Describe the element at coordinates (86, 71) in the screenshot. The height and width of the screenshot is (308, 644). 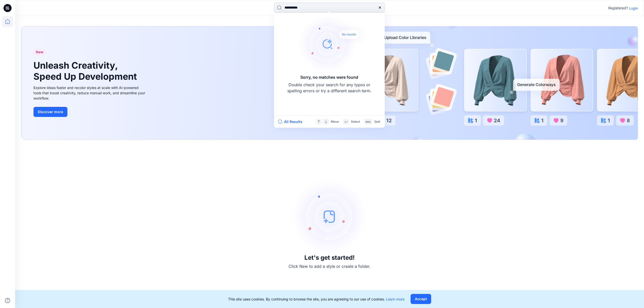
I see `h1: Unleash Creativity, Speed Up Development` at that location.